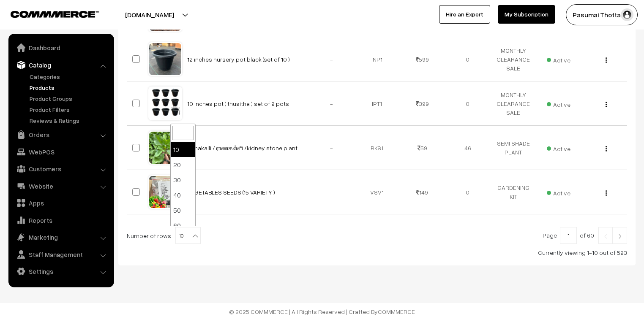 The width and height of the screenshot is (644, 319). Describe the element at coordinates (465, 14) in the screenshot. I see `a: Hire an Expert` at that location.